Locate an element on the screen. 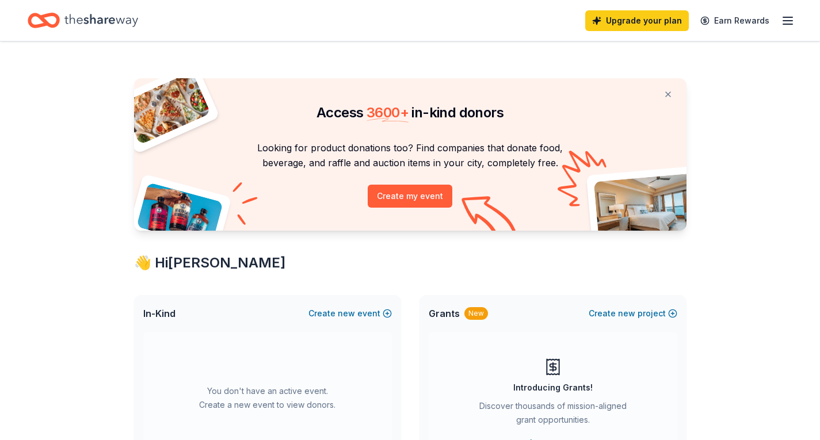 The width and height of the screenshot is (820, 440). img: Curvy arrow is located at coordinates (490, 218).